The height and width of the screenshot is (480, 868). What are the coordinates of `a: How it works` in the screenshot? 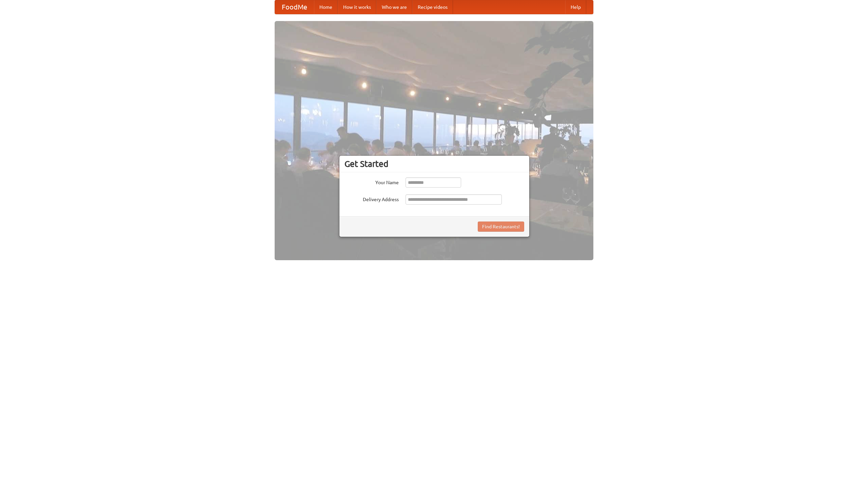 It's located at (357, 7).